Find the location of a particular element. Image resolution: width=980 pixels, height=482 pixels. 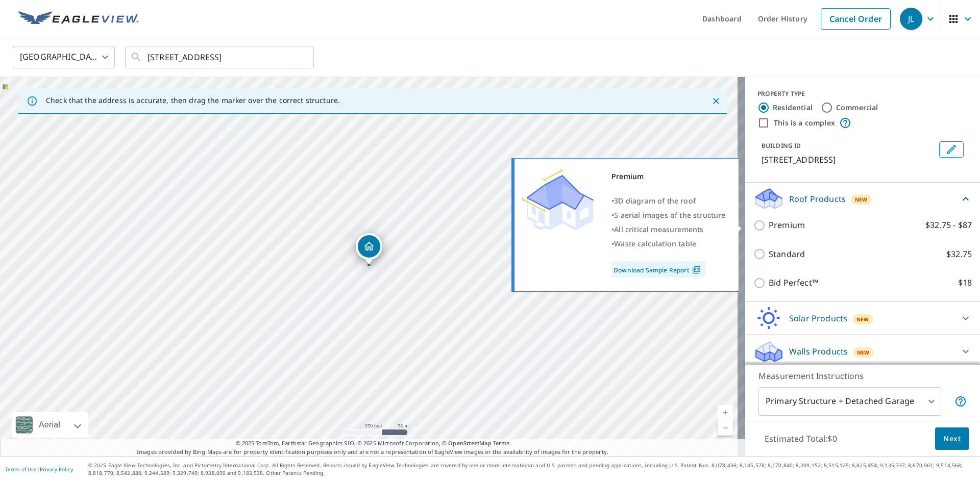

p: Bid Perfect™ is located at coordinates (794, 283).